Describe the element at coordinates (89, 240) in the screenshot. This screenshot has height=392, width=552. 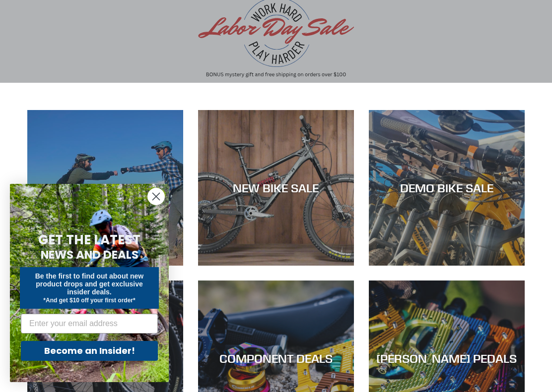
I see `span: GET THE LATEST` at that location.